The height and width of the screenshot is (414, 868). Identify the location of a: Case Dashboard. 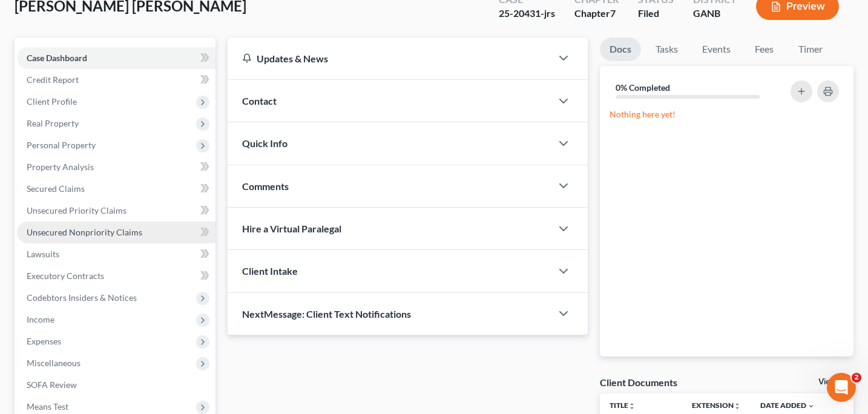
(116, 58).